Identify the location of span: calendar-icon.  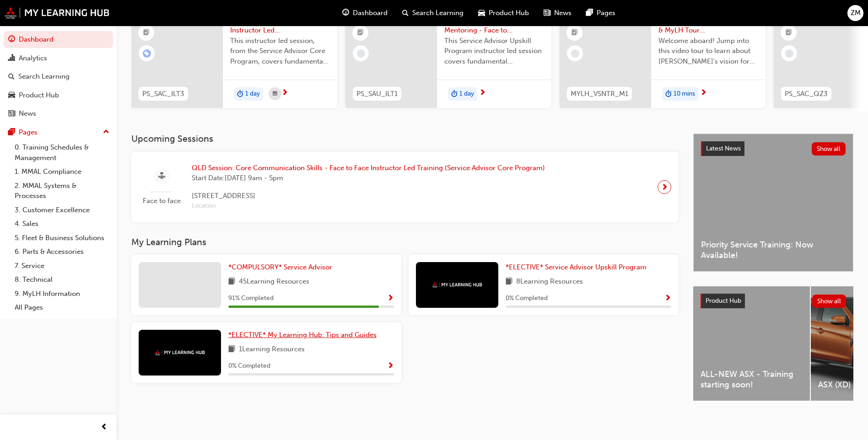
(275, 93).